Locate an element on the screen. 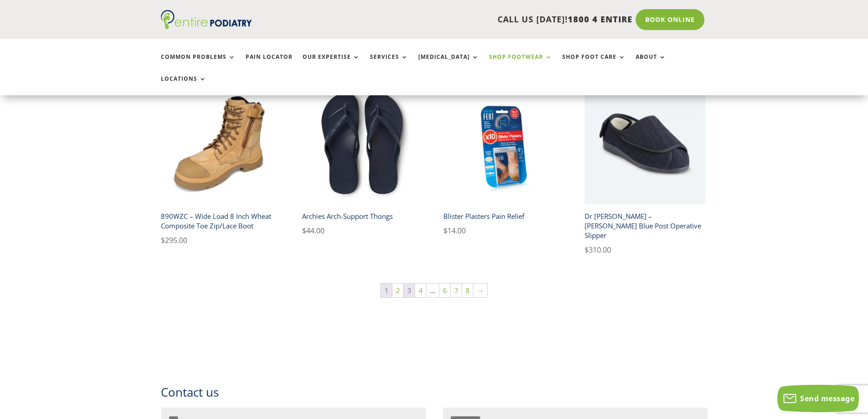 Image resolution: width=868 pixels, height=419 pixels. bdi: 44.00 is located at coordinates (313, 231).